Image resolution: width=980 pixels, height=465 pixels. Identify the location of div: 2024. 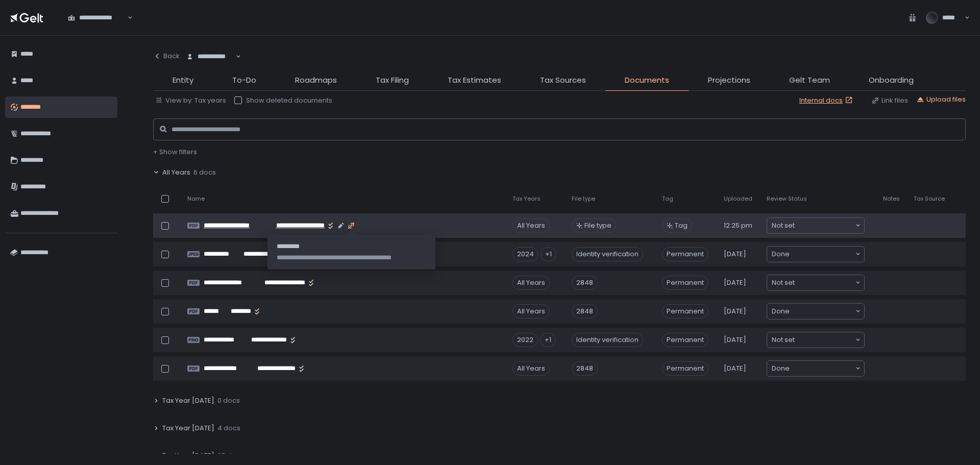
(525, 254).